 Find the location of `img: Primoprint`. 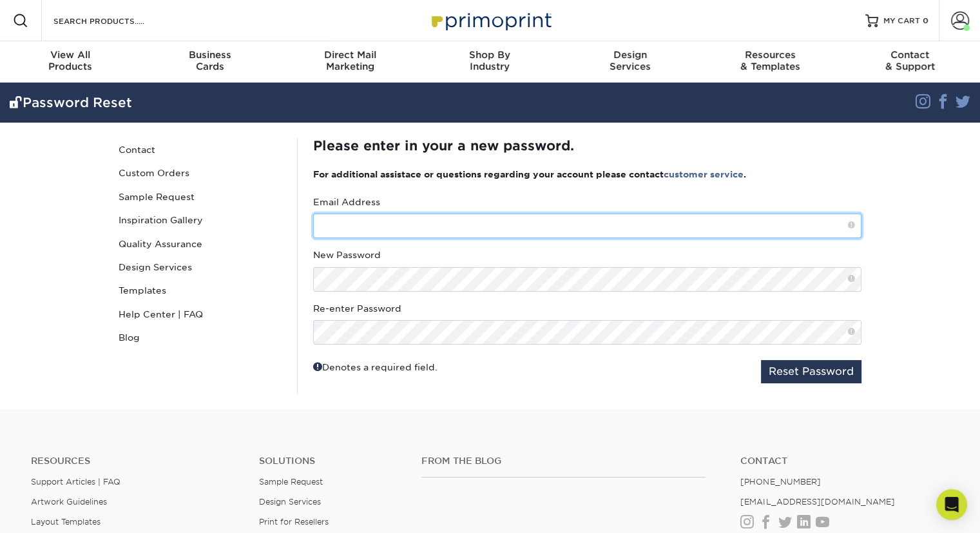

img: Primoprint is located at coordinates (490, 20).